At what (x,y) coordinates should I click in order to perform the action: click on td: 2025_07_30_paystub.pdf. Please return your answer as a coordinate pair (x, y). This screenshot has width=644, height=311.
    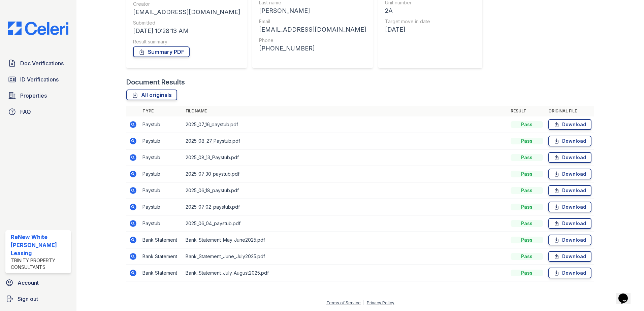
    Looking at the image, I should click on (345, 174).